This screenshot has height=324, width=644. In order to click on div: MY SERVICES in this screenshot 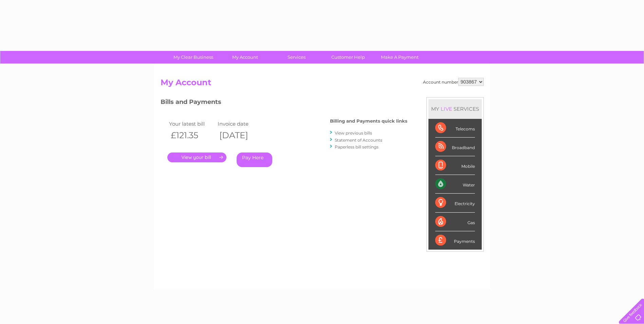, I will do `click(455, 109)`.